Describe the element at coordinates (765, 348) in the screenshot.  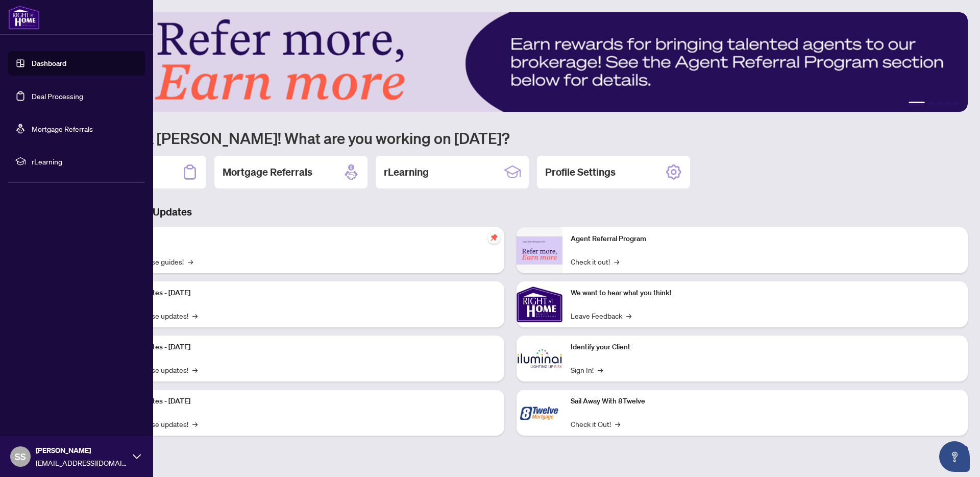
I see `p: Identify your Client` at that location.